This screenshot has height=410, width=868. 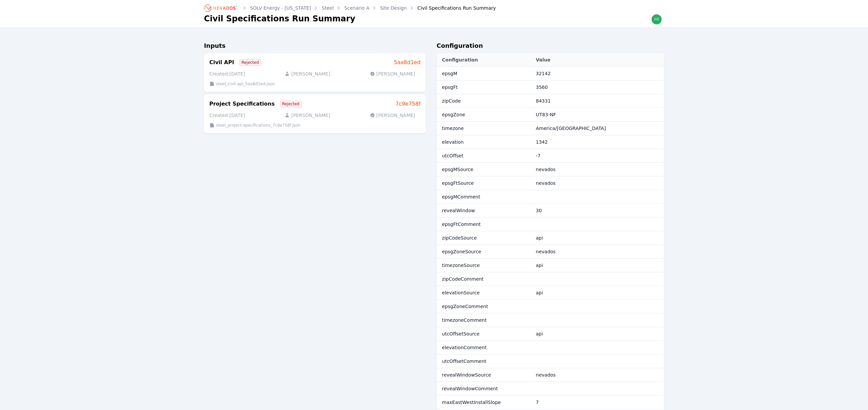 What do you see at coordinates (461, 292) in the screenshot?
I see `span: elevationSource` at bounding box center [461, 292].